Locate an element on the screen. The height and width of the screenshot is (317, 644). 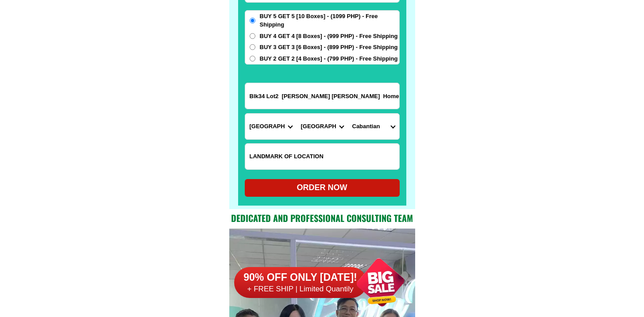
select: Select district is located at coordinates (322, 126).